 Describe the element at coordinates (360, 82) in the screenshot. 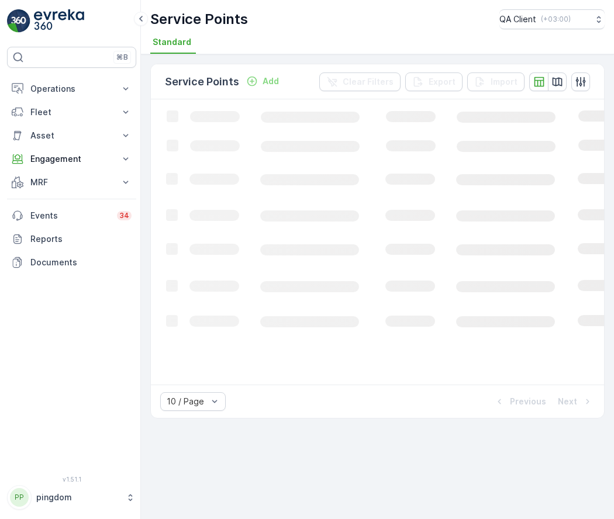

I see `button: Clear Filters` at that location.